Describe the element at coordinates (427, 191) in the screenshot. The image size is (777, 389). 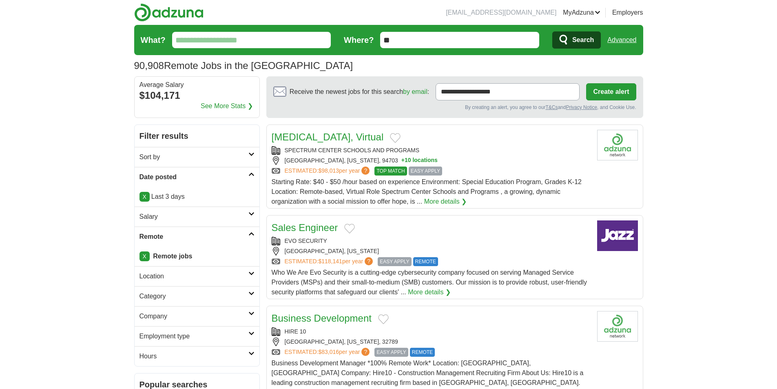
I see `span: Starting Rate: $40 - $50 /hour based on experience Environment: Special Education Program, Grades...` at that location.